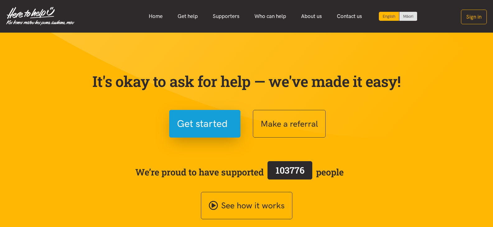 The image size is (493, 227). Describe the element at coordinates (246, 81) in the screenshot. I see `p: It's okay to ask for help — we've made it easy!` at that location.